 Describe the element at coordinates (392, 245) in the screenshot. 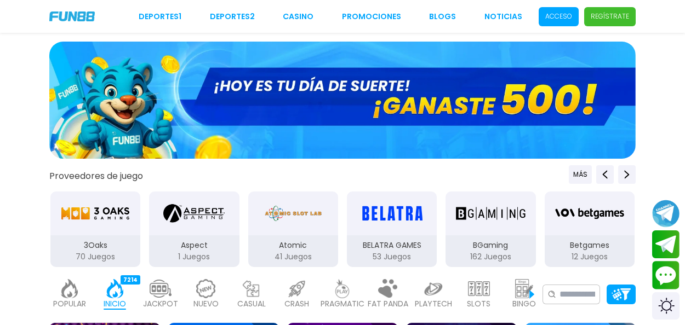

I see `p: BELATRA GAMES` at that location.